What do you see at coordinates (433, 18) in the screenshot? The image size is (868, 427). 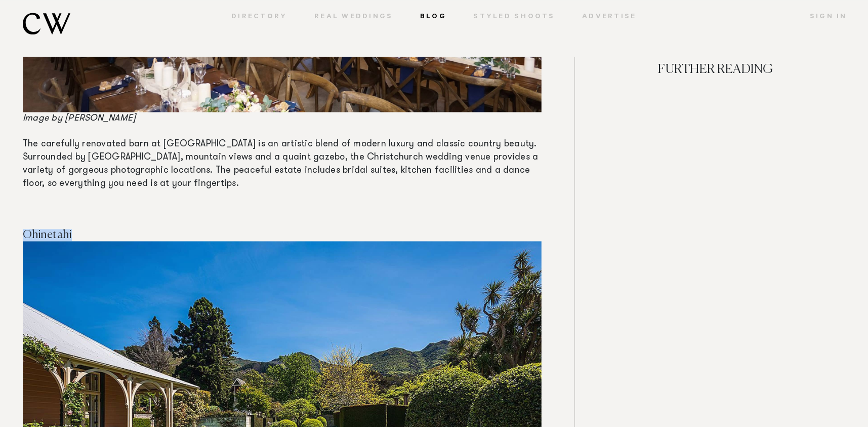 I see `a: Blog` at bounding box center [433, 18].